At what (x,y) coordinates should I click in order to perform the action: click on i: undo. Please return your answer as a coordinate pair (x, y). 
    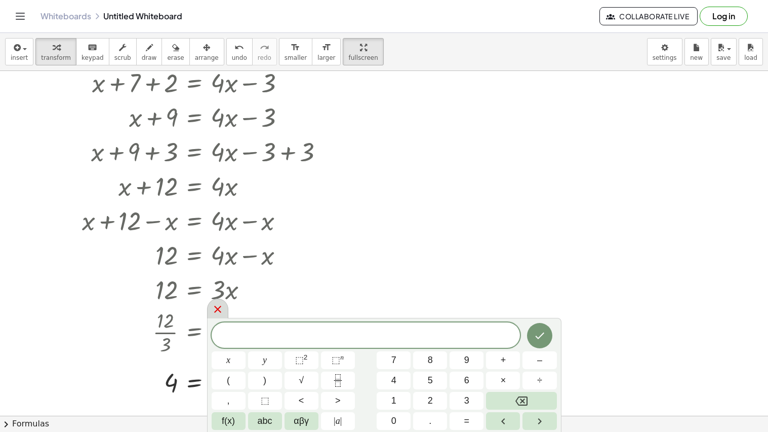
    Looking at the image, I should click on (239, 48).